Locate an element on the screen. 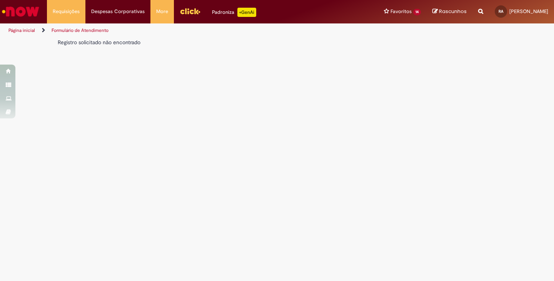  span: RA is located at coordinates (501, 11).